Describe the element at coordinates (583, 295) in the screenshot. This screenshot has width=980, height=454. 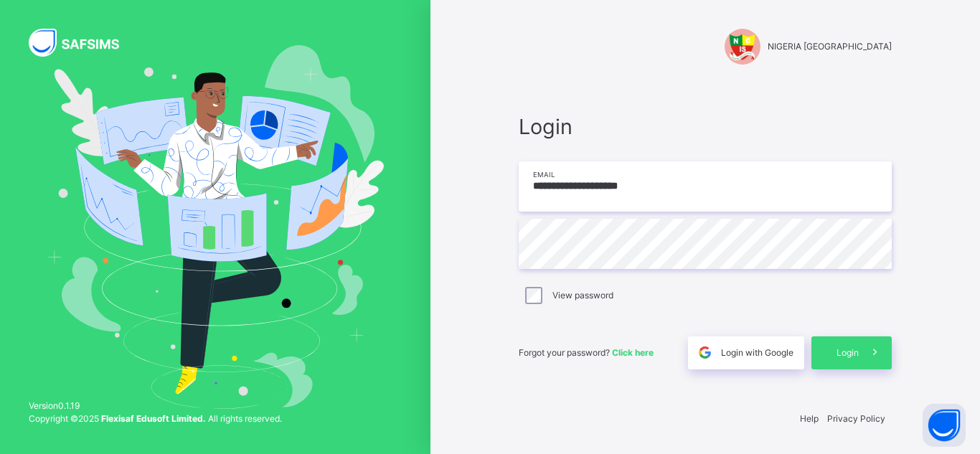
I see `label: View password` at that location.